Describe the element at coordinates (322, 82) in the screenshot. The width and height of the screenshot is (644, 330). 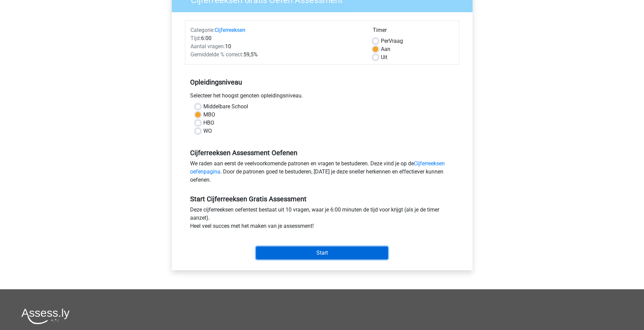
I see `h5: Opleidingsniveau` at that location.